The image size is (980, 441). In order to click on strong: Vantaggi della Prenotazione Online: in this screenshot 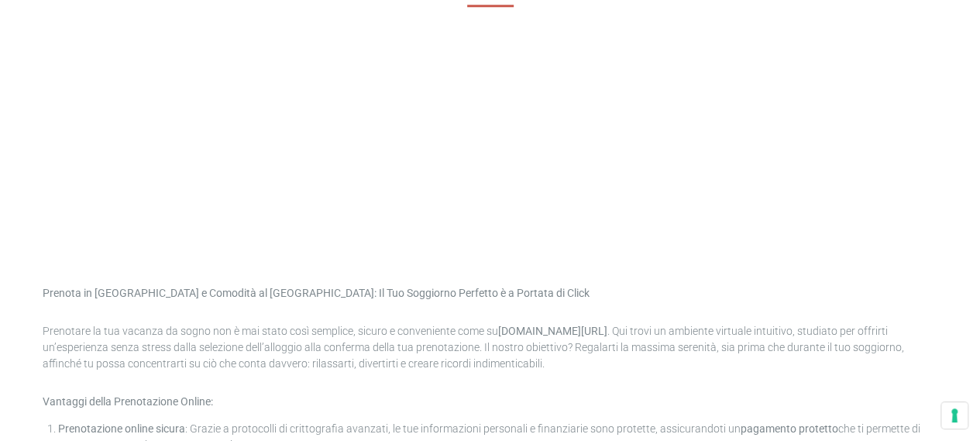, I will do `click(128, 402)`.